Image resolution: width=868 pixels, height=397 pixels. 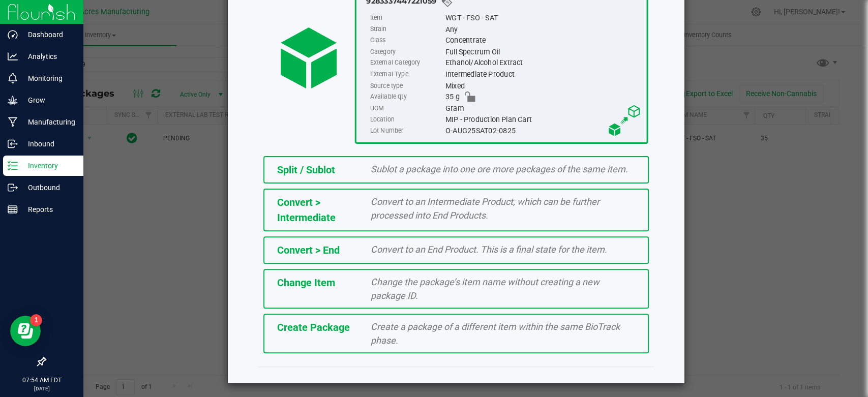 What do you see at coordinates (485, 289) in the screenshot?
I see `span: Change the package’s item name without creating a new package ID.` at bounding box center [485, 289].